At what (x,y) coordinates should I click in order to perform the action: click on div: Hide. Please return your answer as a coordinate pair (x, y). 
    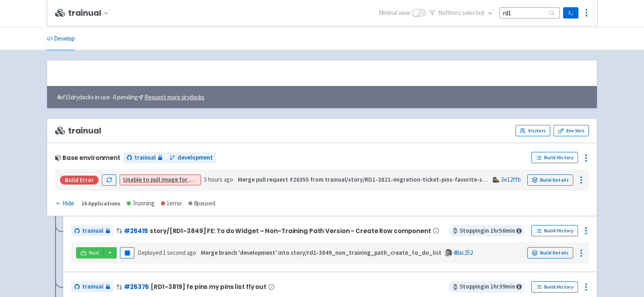
    Looking at the image, I should click on (65, 204).